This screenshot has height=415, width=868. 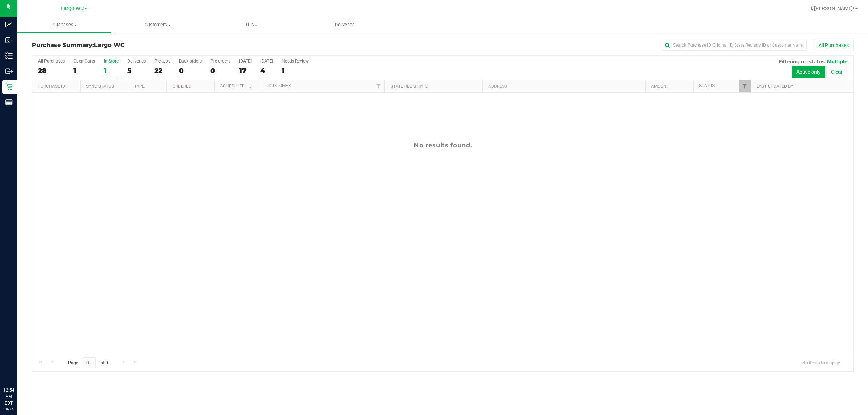 I want to click on span: Filtering on status:, so click(x=802, y=61).